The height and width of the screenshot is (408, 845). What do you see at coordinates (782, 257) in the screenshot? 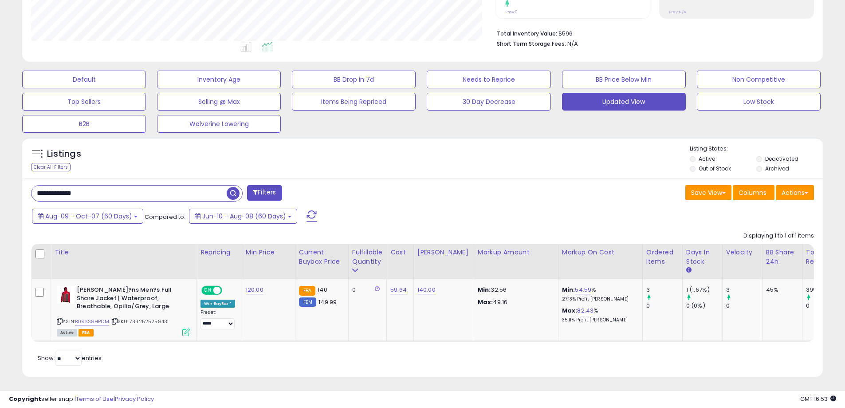
I see `div: BB Share 24h.` at bounding box center [782, 257].